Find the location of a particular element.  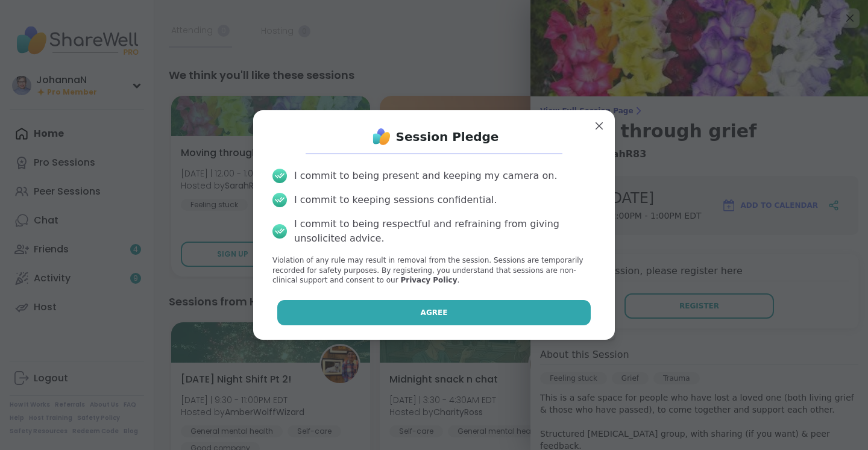

div: I commit to keeping sessions confidential. is located at coordinates (396, 200).